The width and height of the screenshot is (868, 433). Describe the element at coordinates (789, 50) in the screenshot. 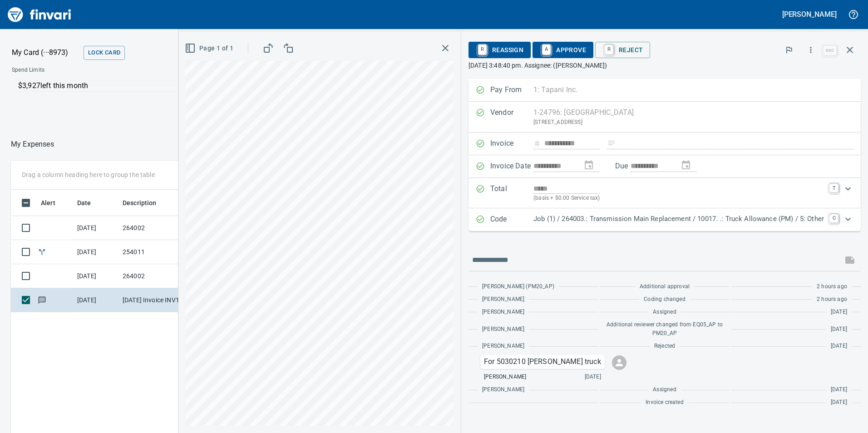

I see `button: Flag` at that location.